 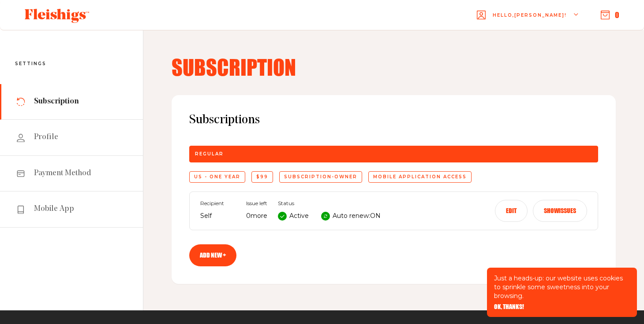 I want to click on span: OK, THANKS!, so click(x=509, y=307).